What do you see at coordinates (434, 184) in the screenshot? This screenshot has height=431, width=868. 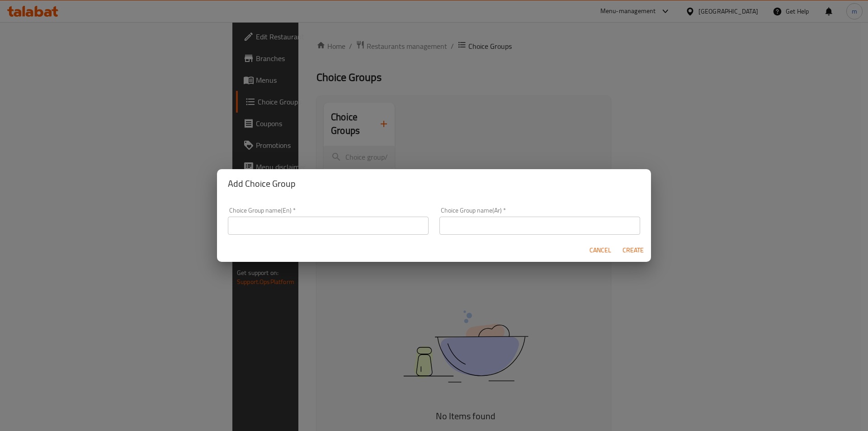 I see `h2: Add Choice Group` at bounding box center [434, 184].